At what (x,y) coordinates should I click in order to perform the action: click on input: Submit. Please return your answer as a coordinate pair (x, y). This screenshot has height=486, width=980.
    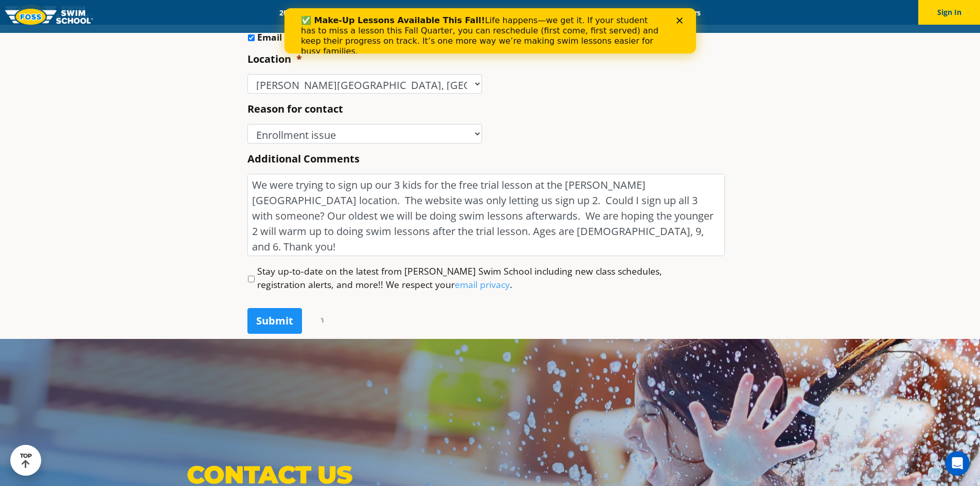
    Looking at the image, I should click on (275, 321).